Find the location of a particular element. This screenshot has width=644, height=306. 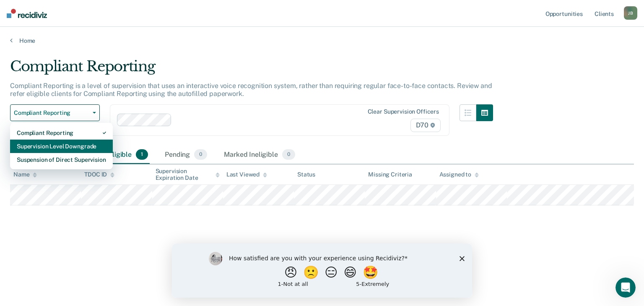

div: Missing Criteria is located at coordinates (390, 175).